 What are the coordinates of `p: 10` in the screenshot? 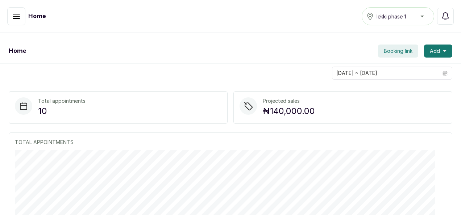 It's located at (62, 111).